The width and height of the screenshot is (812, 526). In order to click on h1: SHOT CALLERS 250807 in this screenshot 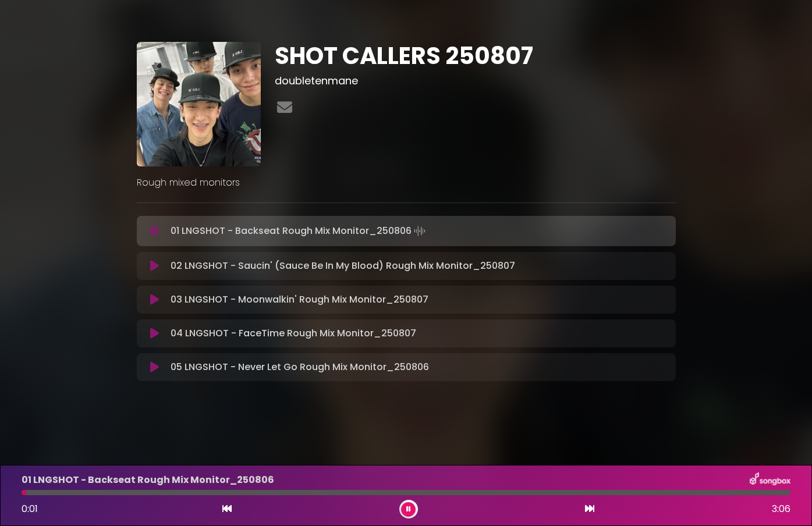, I will do `click(475, 56)`.